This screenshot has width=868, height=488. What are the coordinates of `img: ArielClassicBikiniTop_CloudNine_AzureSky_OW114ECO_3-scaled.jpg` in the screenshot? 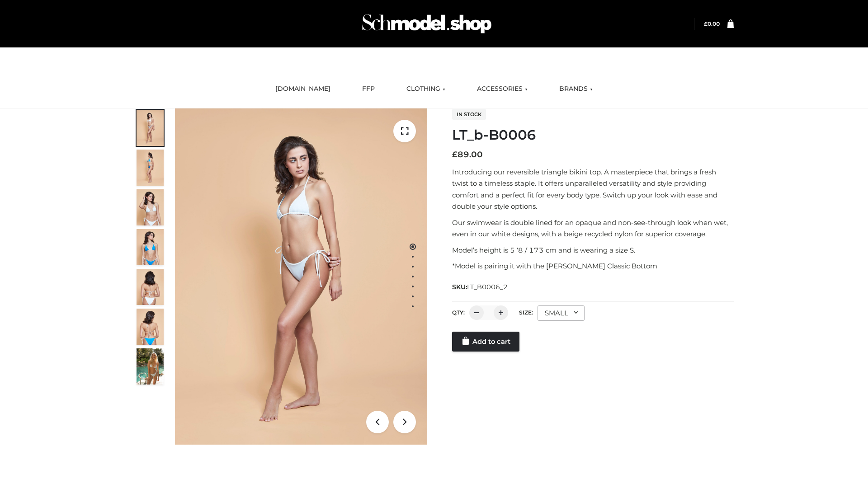 It's located at (150, 207).